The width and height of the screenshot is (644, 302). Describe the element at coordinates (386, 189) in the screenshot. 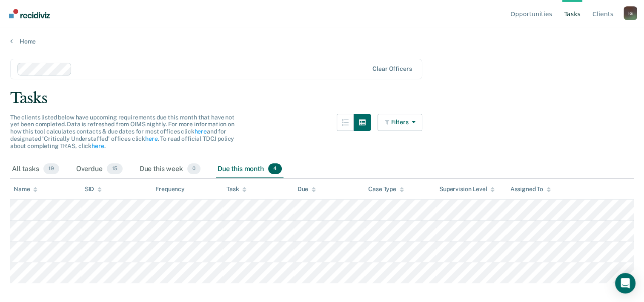

I see `div: Case Type` at that location.